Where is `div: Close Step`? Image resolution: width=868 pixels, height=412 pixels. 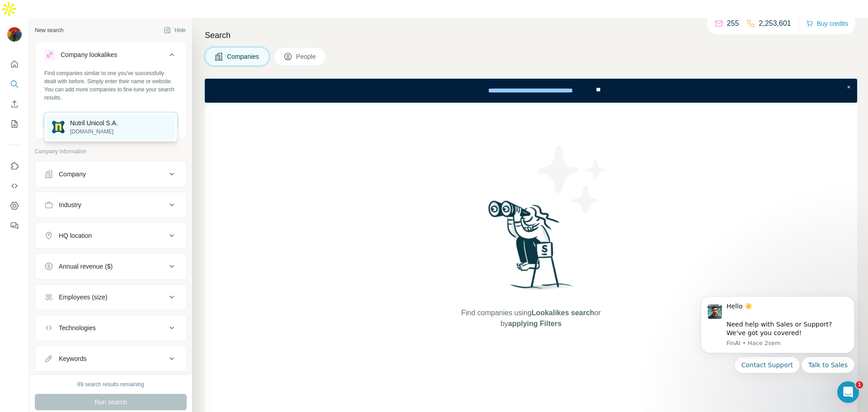 div: Close Step is located at coordinates (644, 8).